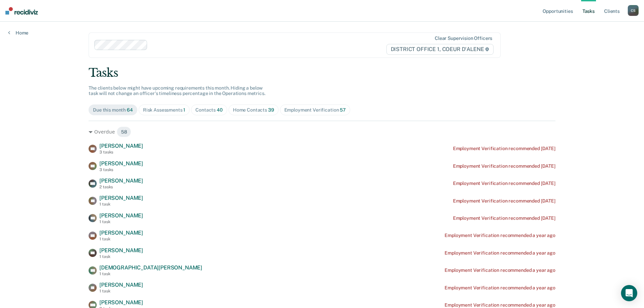 This screenshot has width=644, height=308. I want to click on span: 58, so click(124, 132).